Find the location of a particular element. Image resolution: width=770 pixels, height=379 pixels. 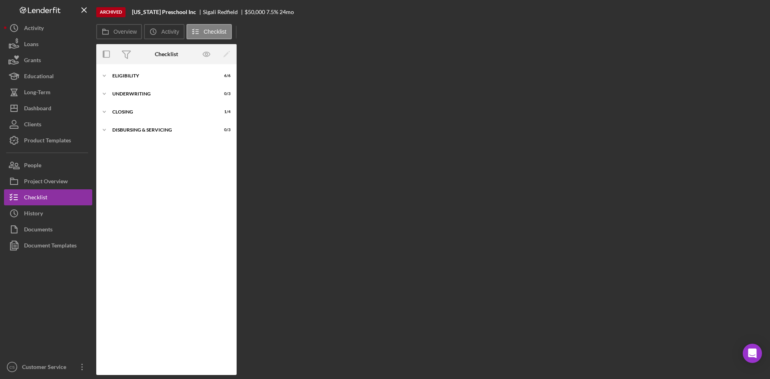

div: Open Intercom Messenger is located at coordinates (752, 353).